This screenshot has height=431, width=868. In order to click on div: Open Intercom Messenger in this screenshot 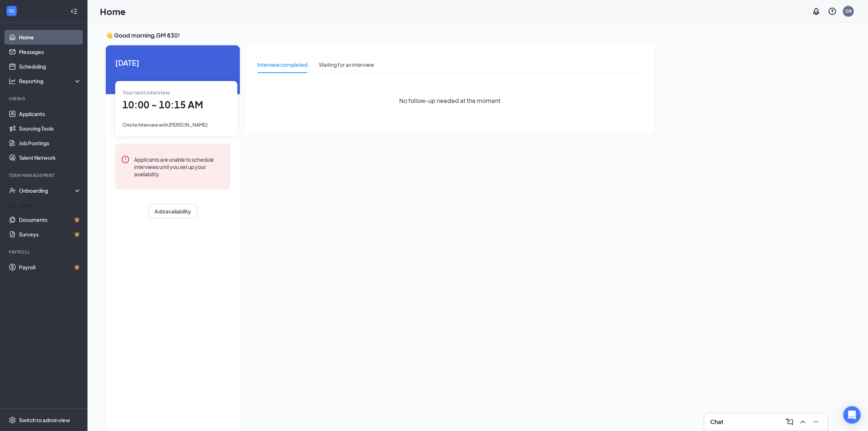, I will do `click(852, 415)`.